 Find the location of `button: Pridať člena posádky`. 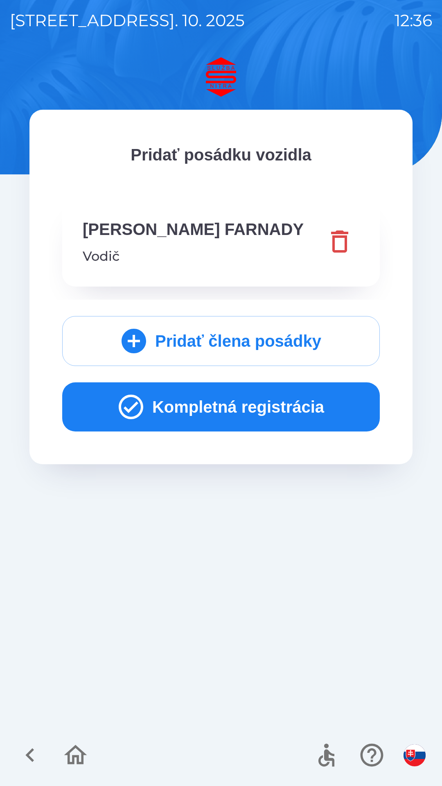

button: Pridať člena posádky is located at coordinates (221, 341).